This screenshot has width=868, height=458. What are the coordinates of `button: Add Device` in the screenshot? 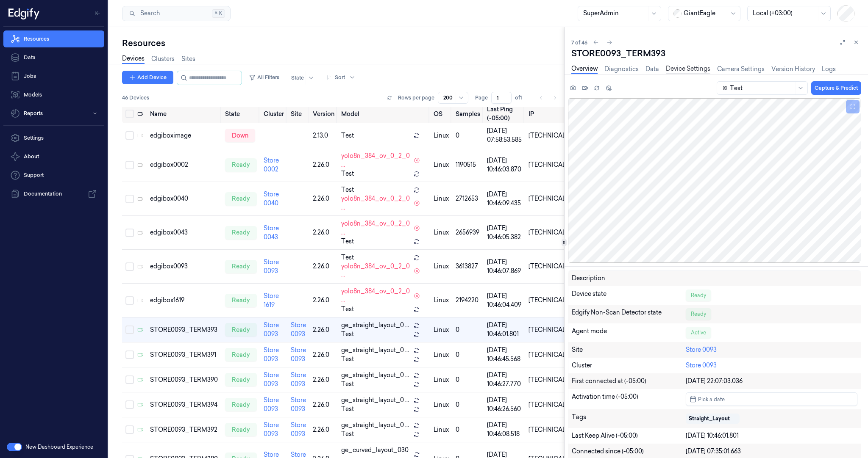 It's located at (147, 77).